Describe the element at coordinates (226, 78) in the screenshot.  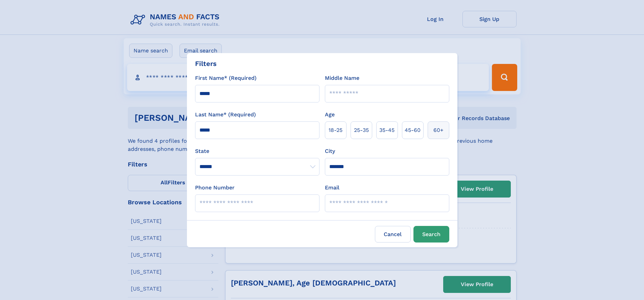
I see `label: First Name* (Required)` at that location.